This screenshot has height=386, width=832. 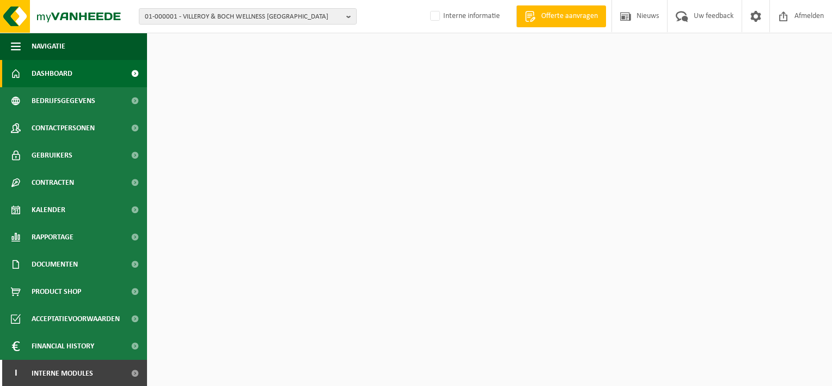 I want to click on span: Gebruikers, so click(x=52, y=155).